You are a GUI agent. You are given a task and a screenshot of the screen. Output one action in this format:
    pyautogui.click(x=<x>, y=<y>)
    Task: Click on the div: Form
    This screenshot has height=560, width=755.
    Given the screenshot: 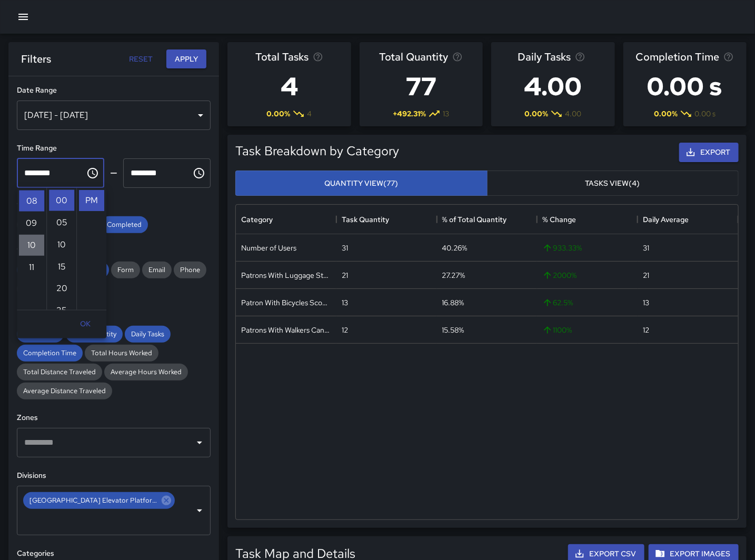 What is the action you would take?
    pyautogui.click(x=125, y=270)
    